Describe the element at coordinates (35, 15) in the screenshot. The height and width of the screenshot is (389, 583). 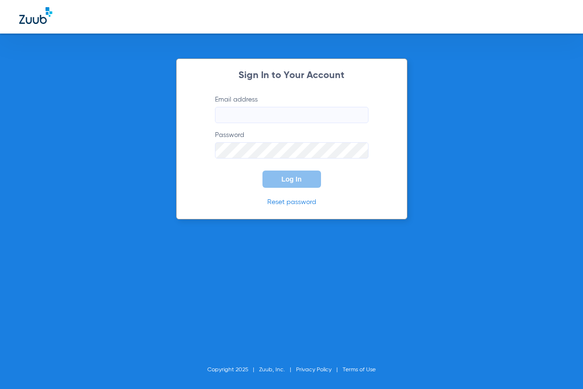
I see `img: Zuub Logo` at that location.